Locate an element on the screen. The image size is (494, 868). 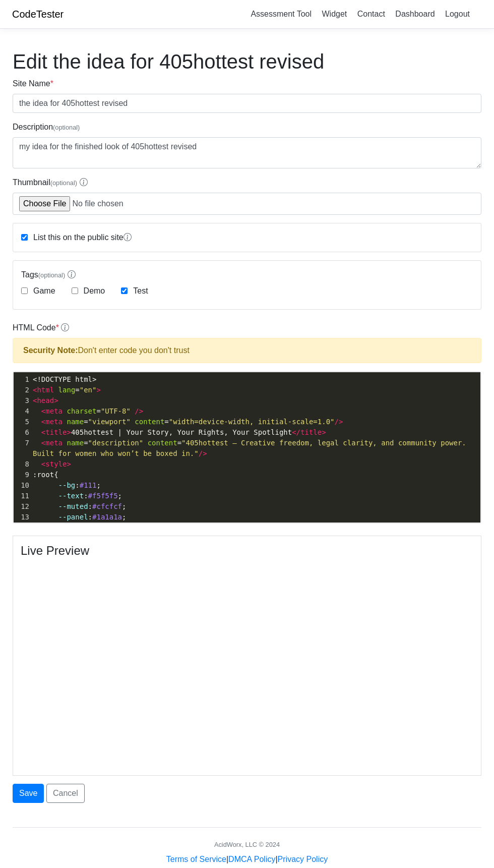
label: Demo is located at coordinates (93, 291).